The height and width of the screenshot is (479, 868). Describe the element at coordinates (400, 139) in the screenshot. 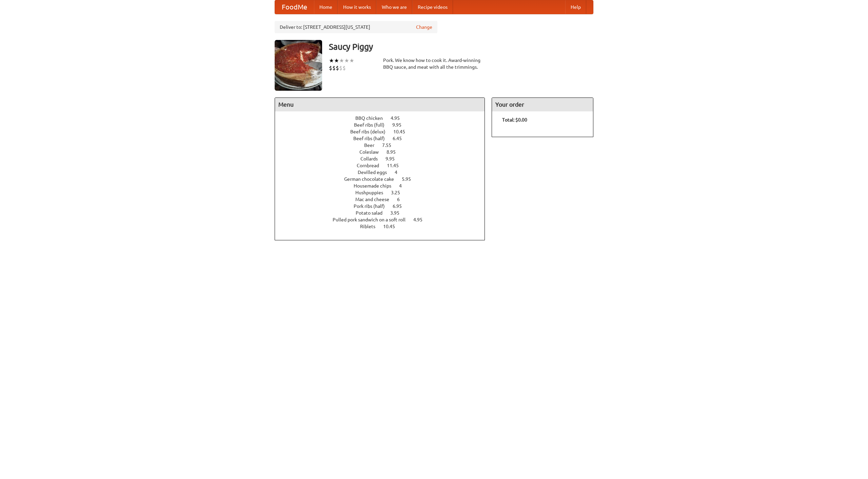

I see `span: 6.45` at that location.